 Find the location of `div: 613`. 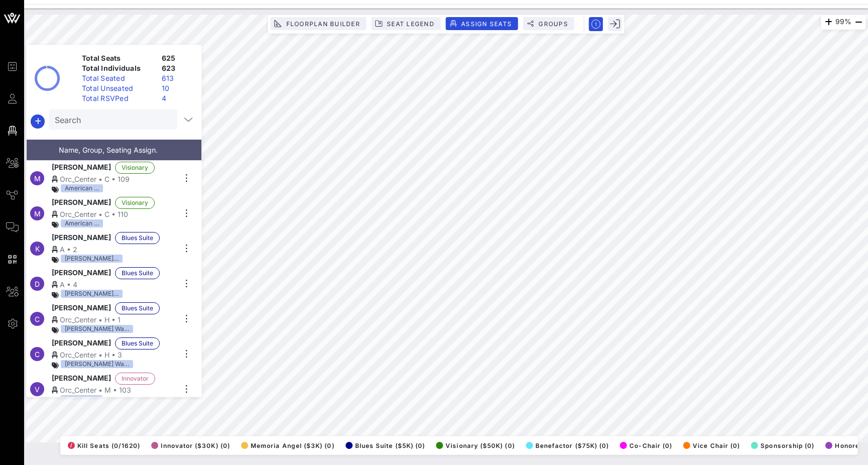

div: 613 is located at coordinates (177, 78).